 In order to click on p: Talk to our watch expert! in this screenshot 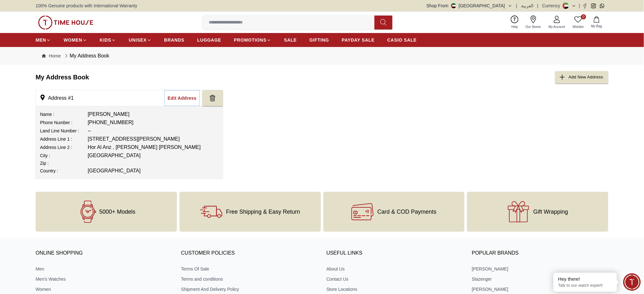, I will do `click(585, 285)`.